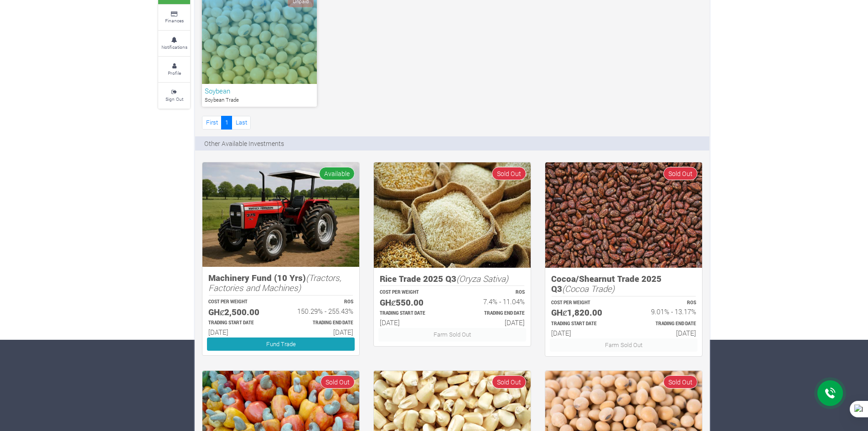  What do you see at coordinates (174, 17) in the screenshot?
I see `a: Finances` at bounding box center [174, 17].